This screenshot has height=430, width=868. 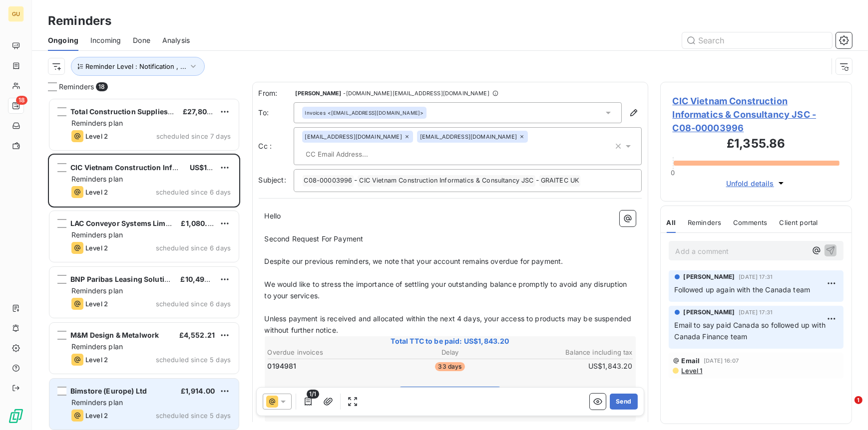 What do you see at coordinates (750, 183) in the screenshot?
I see `span: Unfold details` at bounding box center [750, 183].